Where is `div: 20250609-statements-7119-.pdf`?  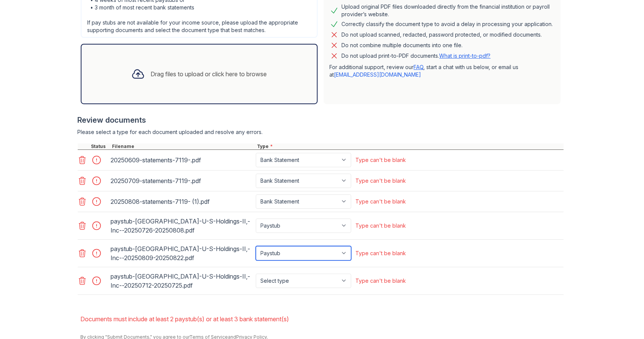
div: 20250609-statements-7119-.pdf is located at coordinates (182, 160).